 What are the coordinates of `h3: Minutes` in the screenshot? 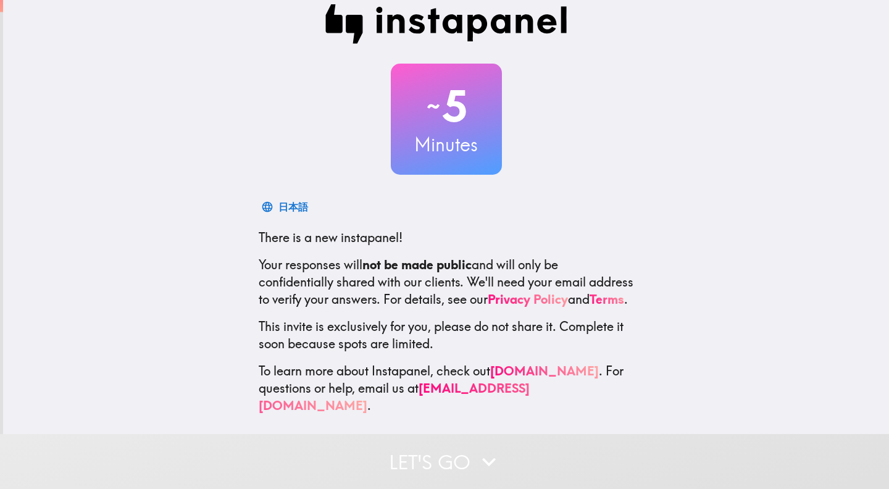 It's located at (446, 145).